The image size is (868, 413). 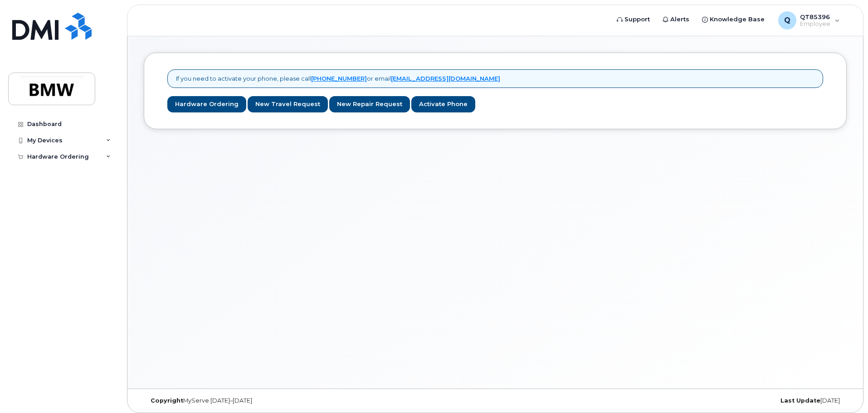 I want to click on p: If you need to activate your phone, please call or email, so click(x=338, y=78).